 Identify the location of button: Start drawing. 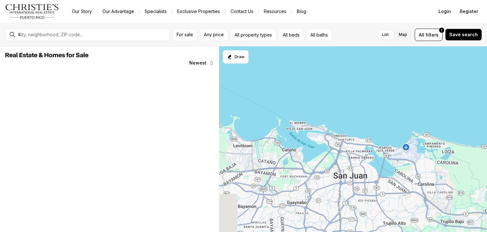
(236, 57).